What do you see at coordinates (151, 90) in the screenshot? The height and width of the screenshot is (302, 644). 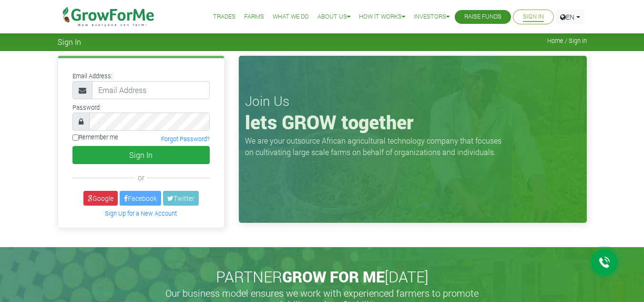 I see `input: Email Address` at bounding box center [151, 90].